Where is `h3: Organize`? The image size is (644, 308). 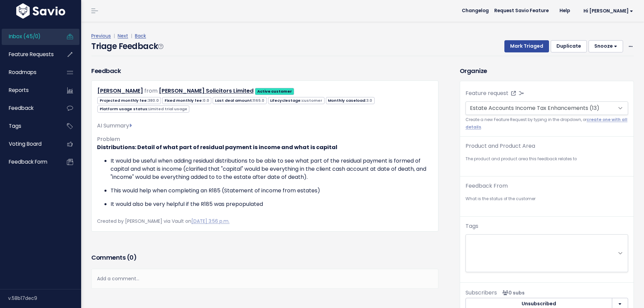
h3: Organize is located at coordinates (546, 70).